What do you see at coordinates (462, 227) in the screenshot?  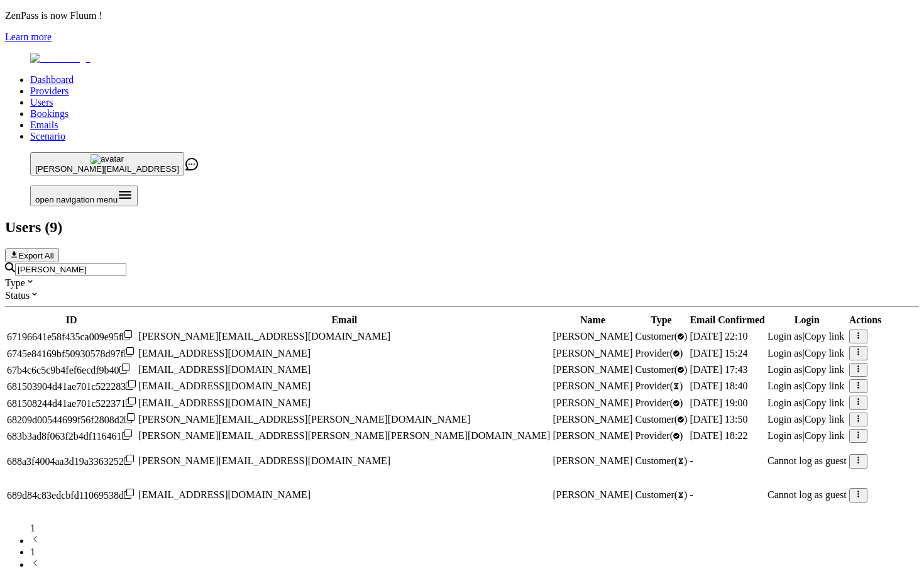 I see `h2: Users ( 9 )` at bounding box center [462, 227].